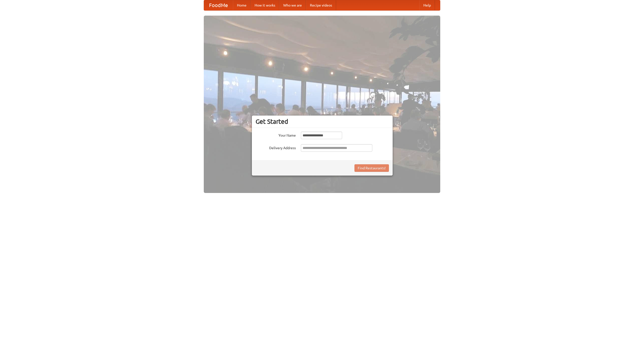 This screenshot has height=356, width=644. I want to click on a: Help, so click(427, 5).